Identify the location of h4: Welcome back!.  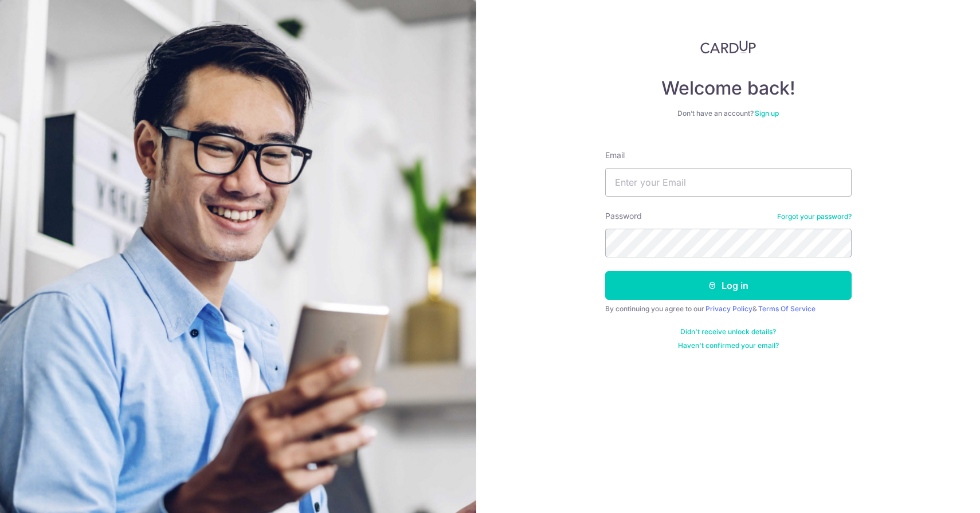
(729, 89).